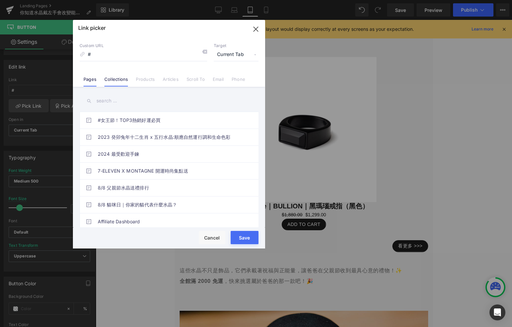 The width and height of the screenshot is (512, 327). I want to click on p: Custom URL, so click(143, 46).